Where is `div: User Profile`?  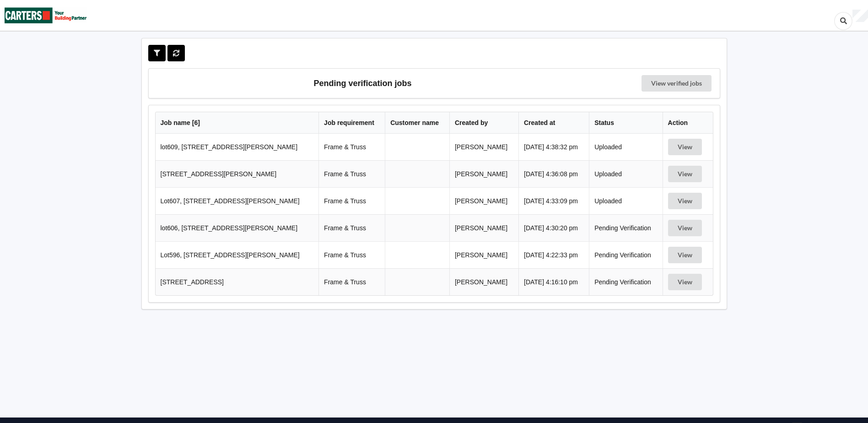
div: User Profile is located at coordinates (860, 16).